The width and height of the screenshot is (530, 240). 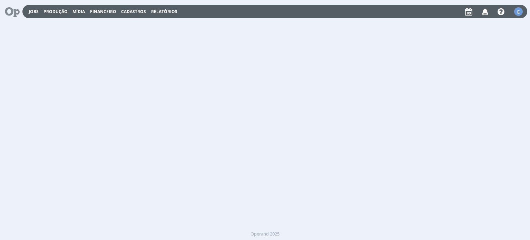 I want to click on a: Produção, so click(x=56, y=11).